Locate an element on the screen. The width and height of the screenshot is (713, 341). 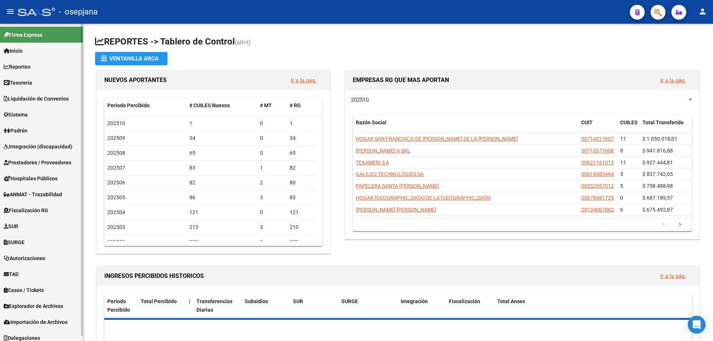
span: 11 is located at coordinates (623, 163).